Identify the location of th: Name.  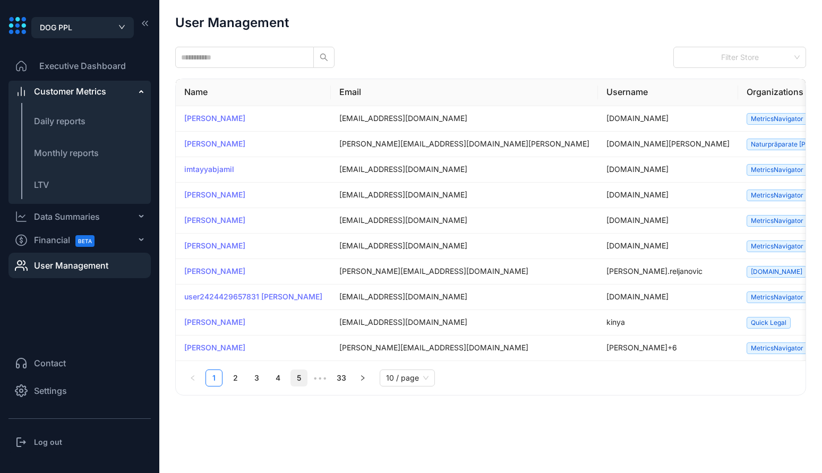
(253, 92).